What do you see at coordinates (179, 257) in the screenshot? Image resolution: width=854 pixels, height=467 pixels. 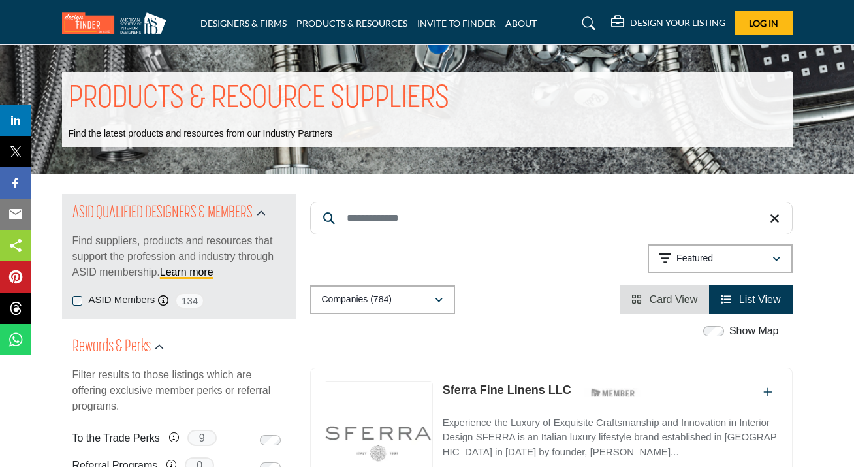 I see `p: Find suppliers, products and resources that support the profession and industry through ASID memb...` at bounding box center [179, 257].